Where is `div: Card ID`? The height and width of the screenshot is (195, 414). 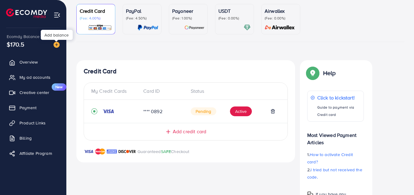 div: Card ID is located at coordinates (162, 91).